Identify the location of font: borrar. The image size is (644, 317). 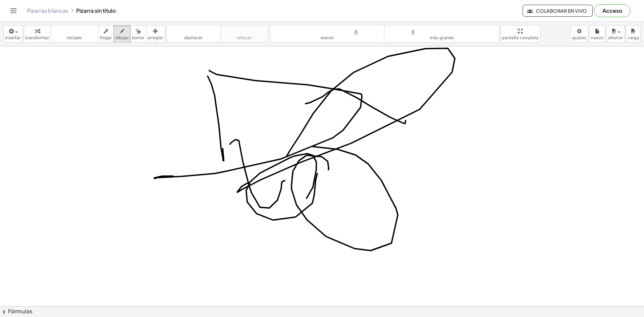
(138, 38).